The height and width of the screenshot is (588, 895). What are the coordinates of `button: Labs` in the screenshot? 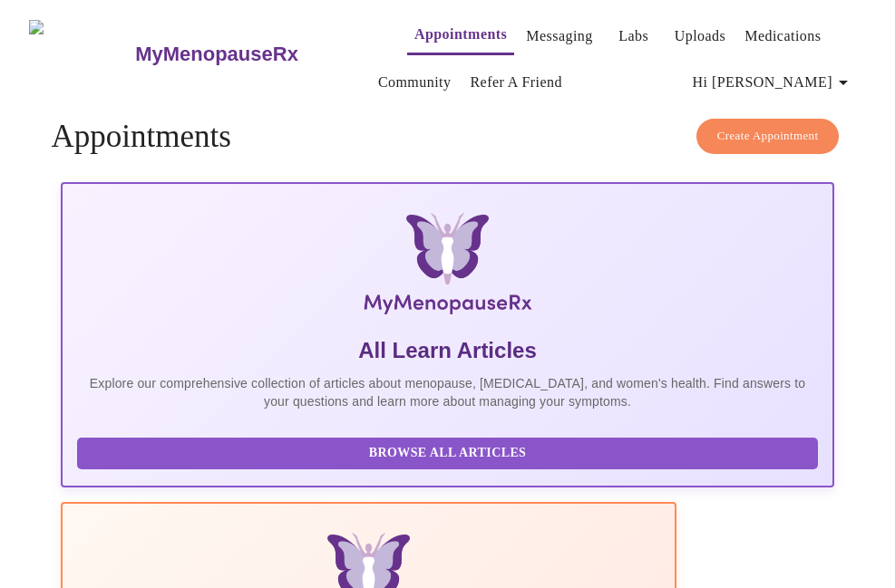 It's located at (633, 36).